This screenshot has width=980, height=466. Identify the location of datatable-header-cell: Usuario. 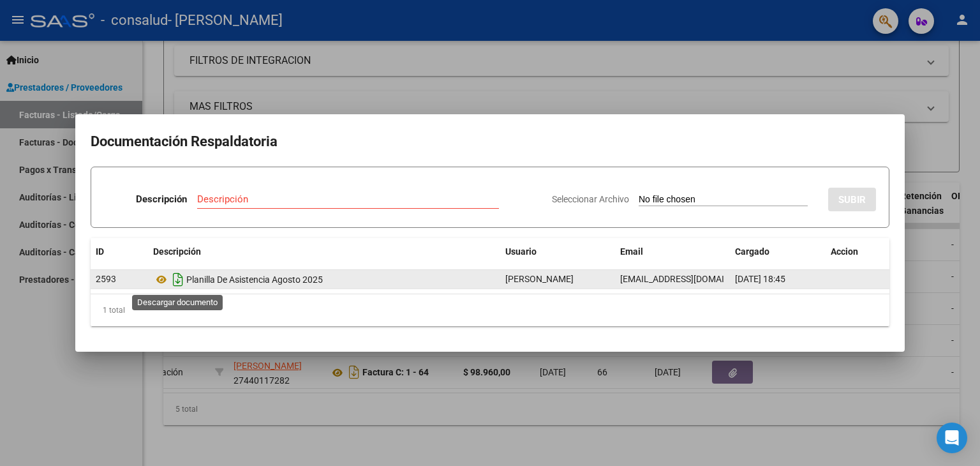
(558, 251).